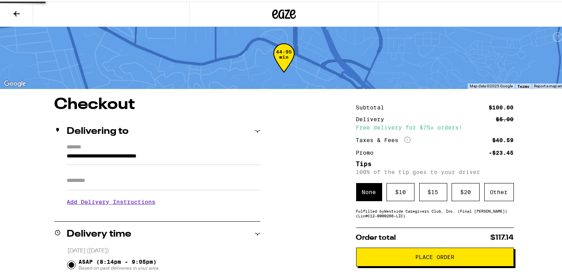  Describe the element at coordinates (118, 264) in the screenshot. I see `span: ASAP (8:14pm - 9:05pm)` at that location.